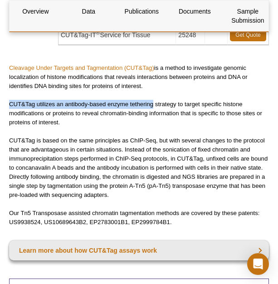 The height and width of the screenshot is (284, 278). Describe the element at coordinates (117, 35) in the screenshot. I see `td: CUT&Tag-IT Service for Tissue` at that location.